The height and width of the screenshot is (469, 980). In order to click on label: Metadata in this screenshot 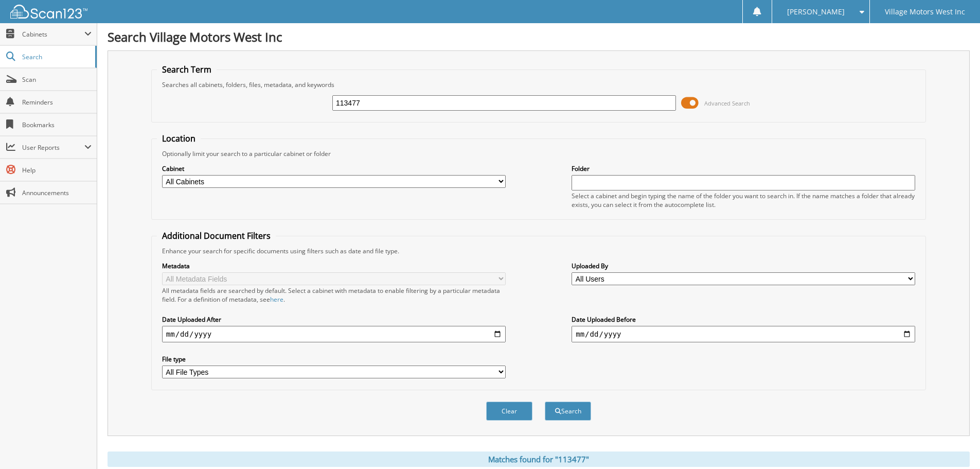, I will do `click(334, 265)`.